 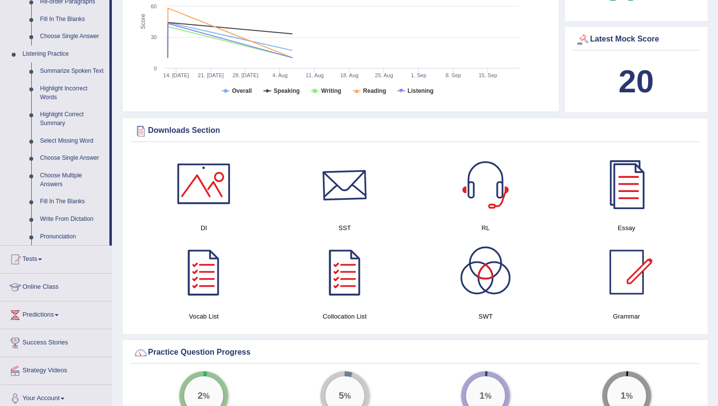 I want to click on tspan: Score, so click(x=143, y=21).